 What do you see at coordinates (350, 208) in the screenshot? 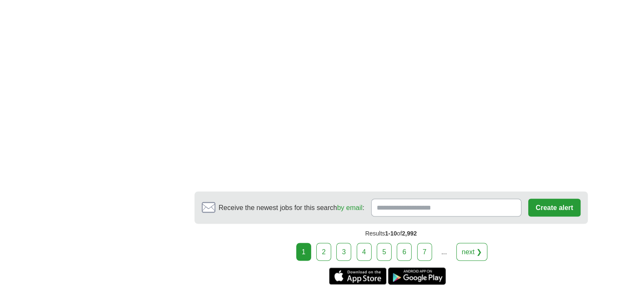
I see `a: by email` at bounding box center [350, 208].